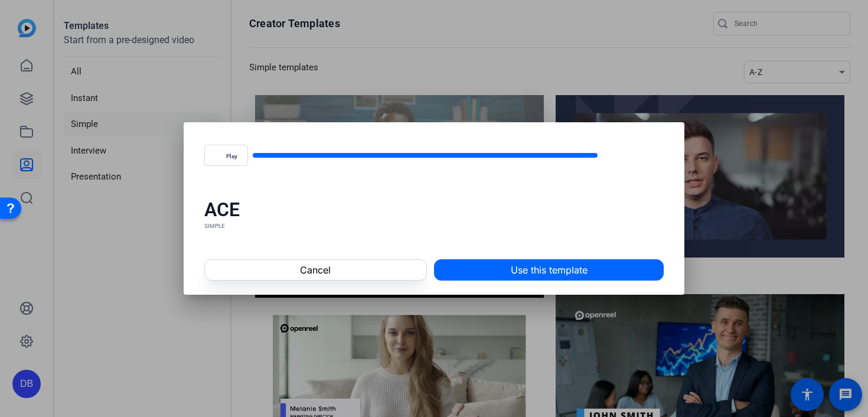 This screenshot has width=868, height=417. Describe the element at coordinates (434, 226) in the screenshot. I see `div: SIMPLE` at that location.